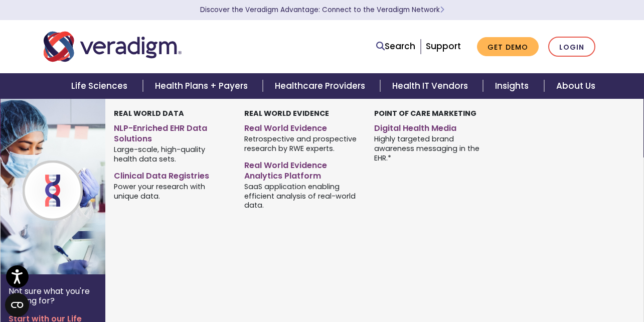  I want to click on img: Life Sciences, so click(81, 186).